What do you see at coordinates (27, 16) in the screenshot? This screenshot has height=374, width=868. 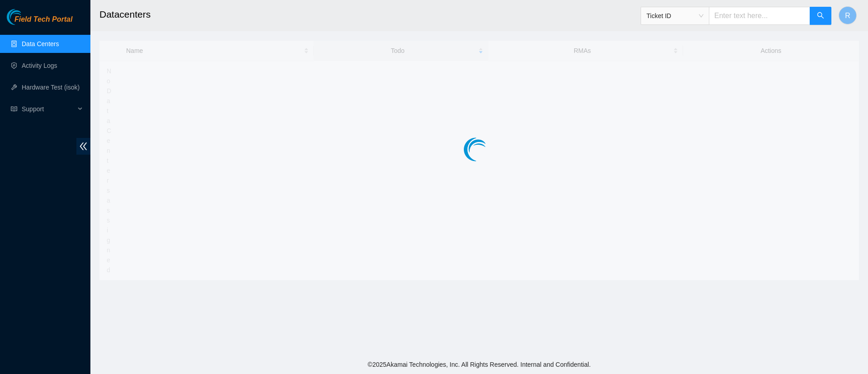 I see `img: Akamai Technologies` at bounding box center [27, 16].